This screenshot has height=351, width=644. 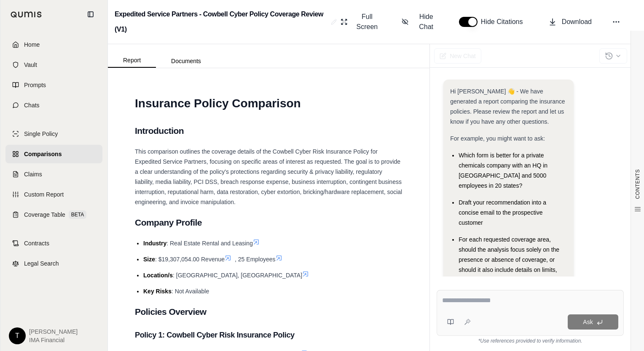 What do you see at coordinates (508, 265) in the screenshot?
I see `span: For each requested coverage area, should the analysis focus solely on the presence or absence of ...` at bounding box center [508, 265].